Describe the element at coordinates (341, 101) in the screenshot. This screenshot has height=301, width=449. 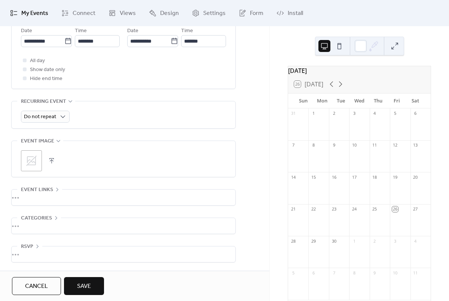
I see `div: Tue` at that location.